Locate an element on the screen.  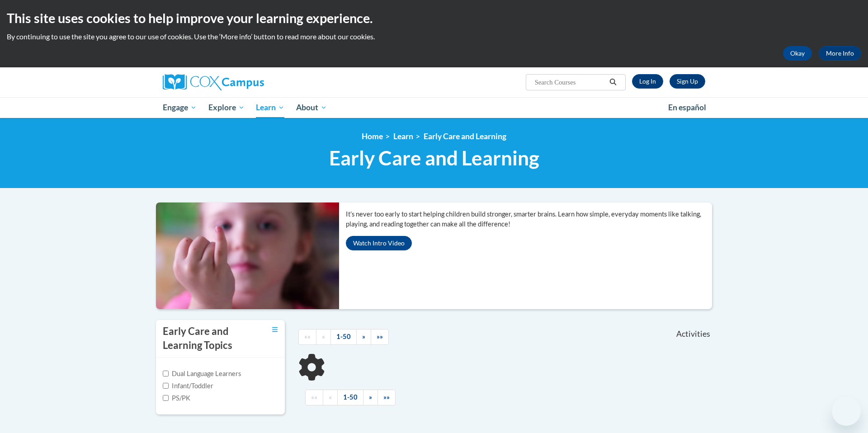
p: By continuing to use the site you agree to our use of cookies. Use the ‘More info’ button to read... is located at coordinates (434, 36).